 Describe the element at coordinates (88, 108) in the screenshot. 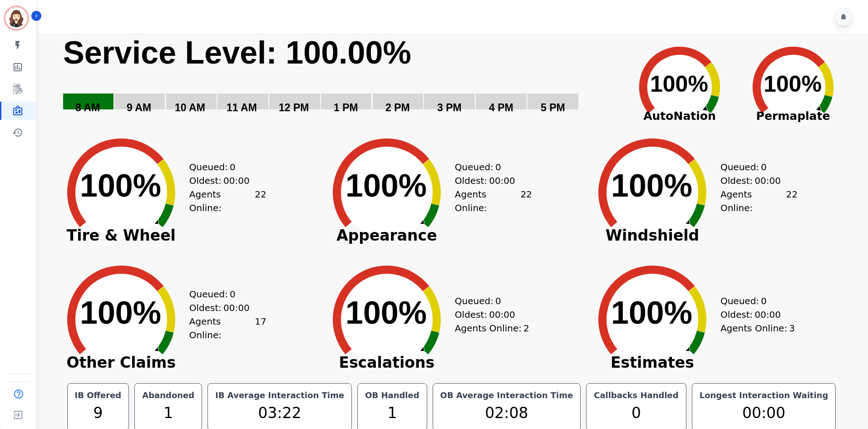

I see `text: 8 AM` at that location.